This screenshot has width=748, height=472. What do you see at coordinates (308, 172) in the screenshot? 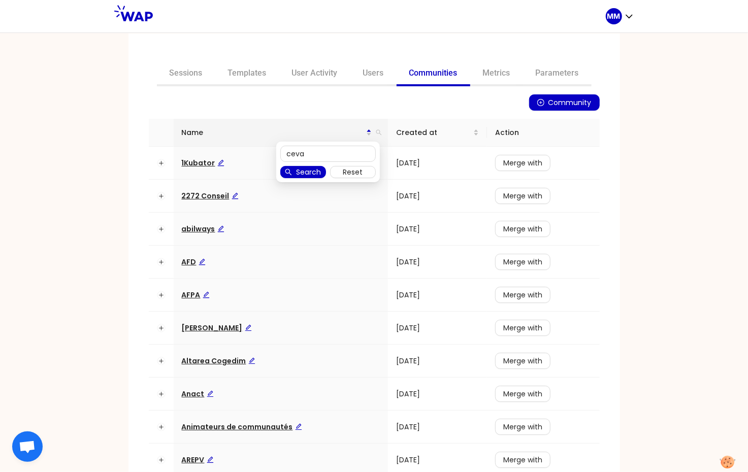
I see `span: Search` at bounding box center [308, 172].